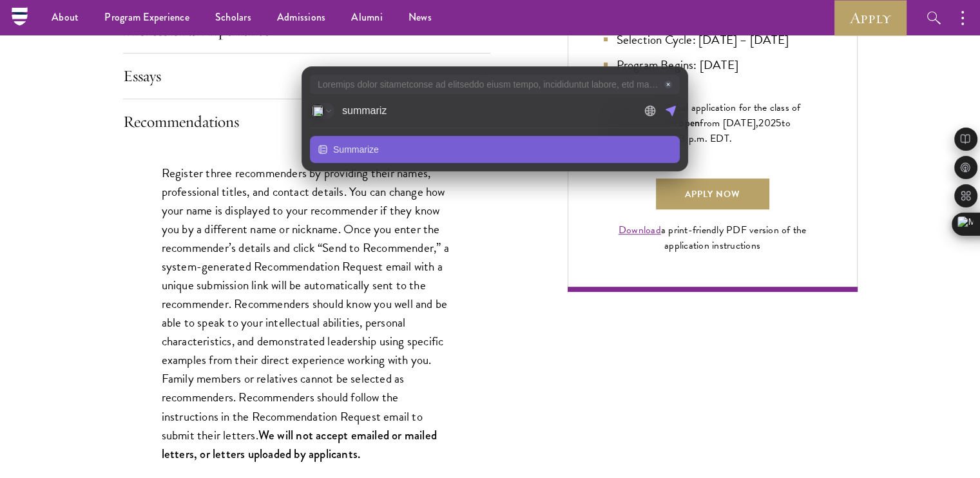 This screenshot has width=980, height=478. What do you see at coordinates (640, 230) in the screenshot?
I see `a: Download` at bounding box center [640, 230].